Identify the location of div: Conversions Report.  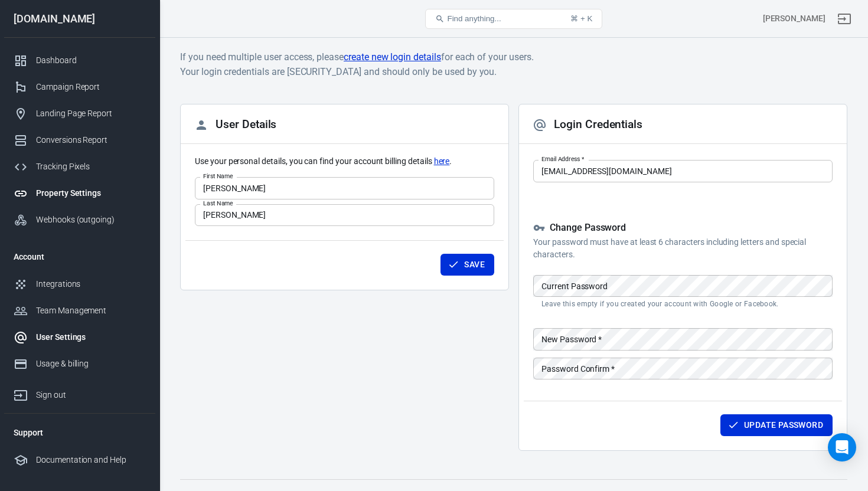
(91, 140).